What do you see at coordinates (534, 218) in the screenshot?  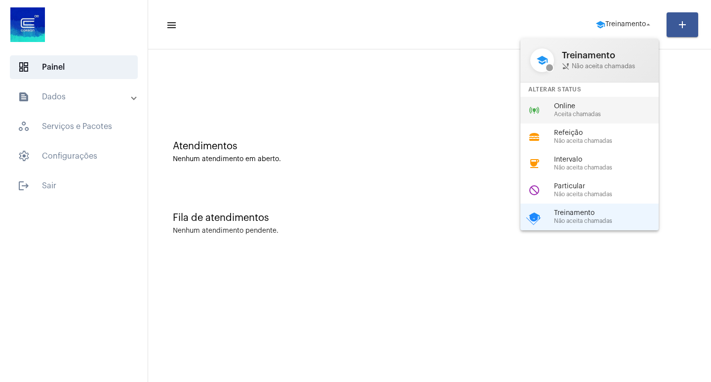 I see `mat-icon: check_circle` at bounding box center [534, 218].